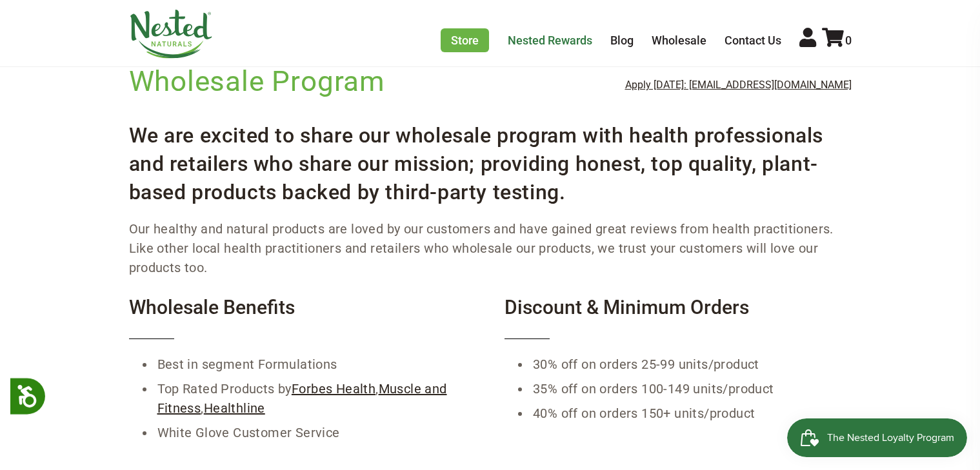 This screenshot has height=470, width=980. Describe the element at coordinates (550, 40) in the screenshot. I see `a: Nested Rewards` at that location.